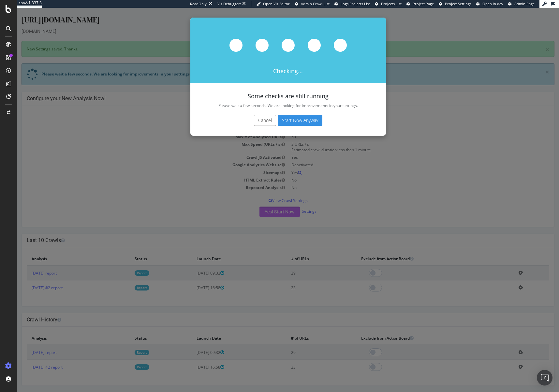 Image resolution: width=559 pixels, height=392 pixels. Describe the element at coordinates (271, 98) in the screenshot. I see `p: Please wait a few seconds. We are looking for improvements in your settings.` at that location.